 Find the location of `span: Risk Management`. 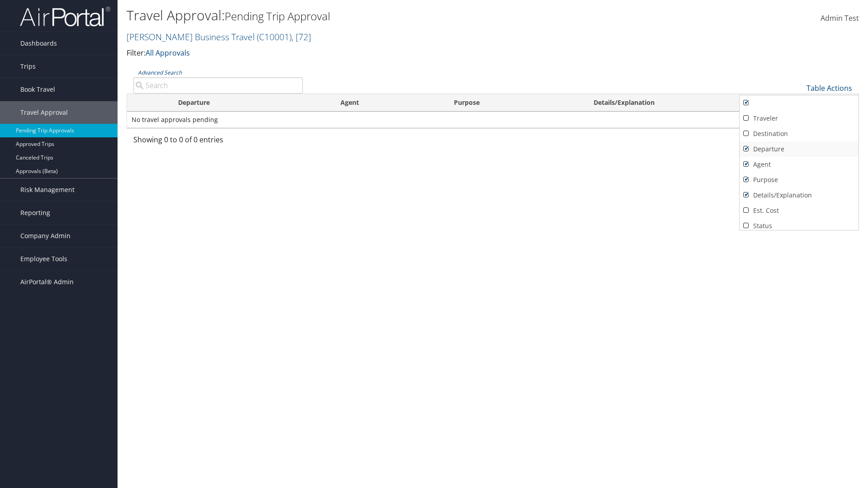

span: Risk Management is located at coordinates (47, 190).